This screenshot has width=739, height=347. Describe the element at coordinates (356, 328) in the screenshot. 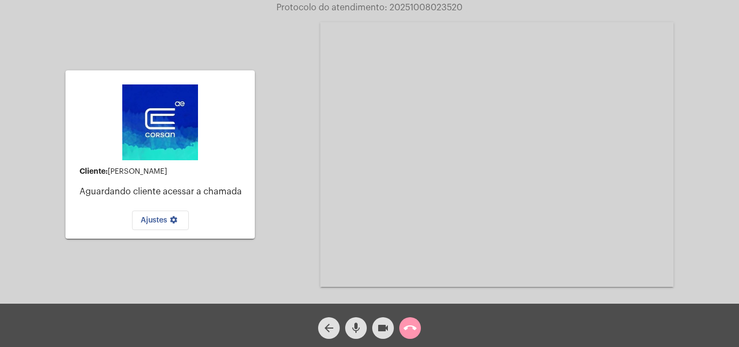

I see `mat-icon: mic` at that location.